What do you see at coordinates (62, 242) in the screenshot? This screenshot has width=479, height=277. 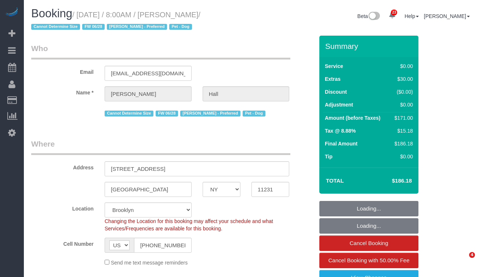 I see `label: Cell Number` at bounding box center [62, 242].